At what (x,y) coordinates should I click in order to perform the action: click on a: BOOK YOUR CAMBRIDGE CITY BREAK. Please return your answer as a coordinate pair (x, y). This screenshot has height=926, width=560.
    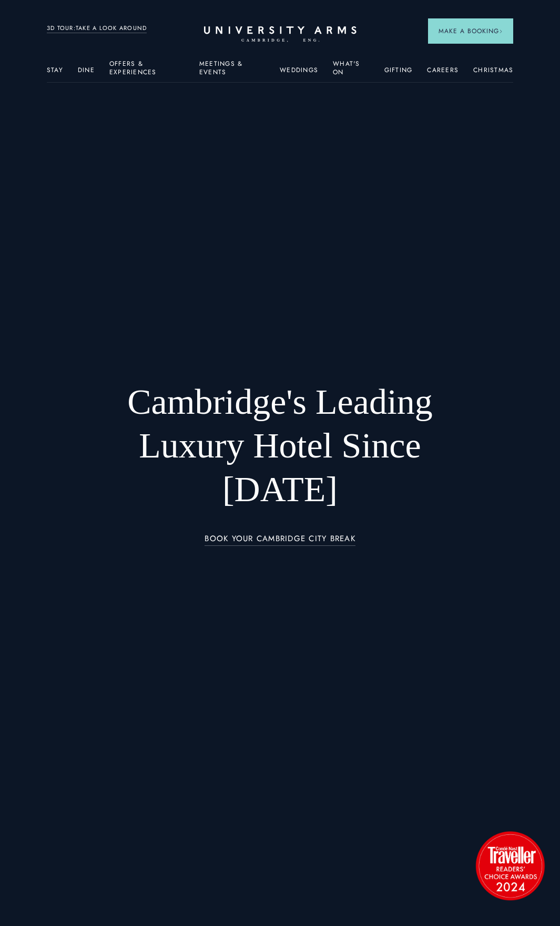
    Looking at the image, I should click on (280, 540).